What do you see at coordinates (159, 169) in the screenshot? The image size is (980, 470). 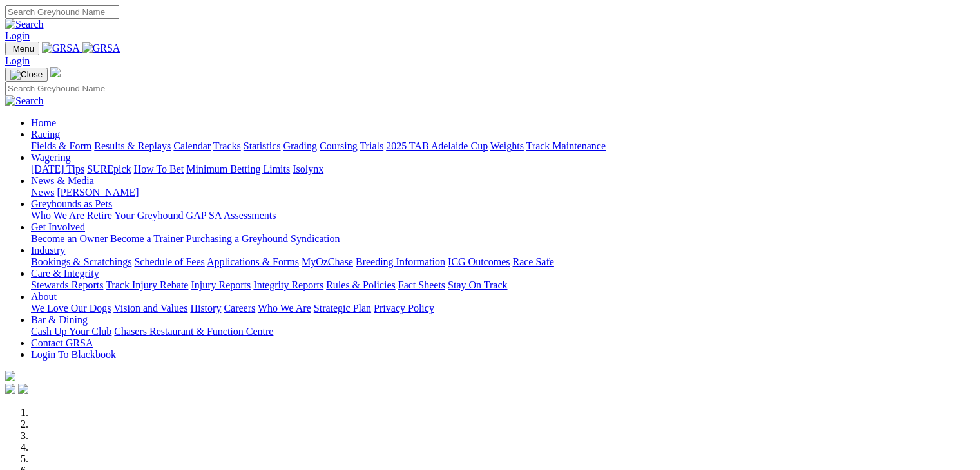 I see `a: How To Bet` at bounding box center [159, 169].